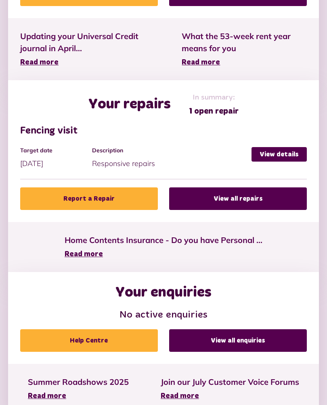  Describe the element at coordinates (89, 49) in the screenshot. I see `a: Updating your Universal Credit journal in April... Read more` at that location.